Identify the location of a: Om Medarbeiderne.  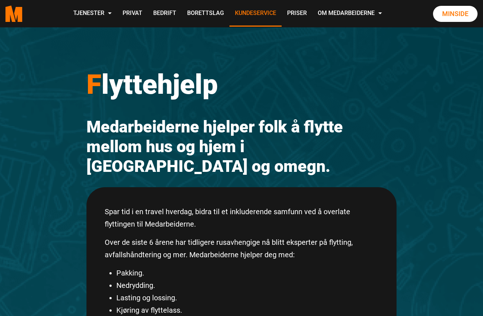
(350, 13).